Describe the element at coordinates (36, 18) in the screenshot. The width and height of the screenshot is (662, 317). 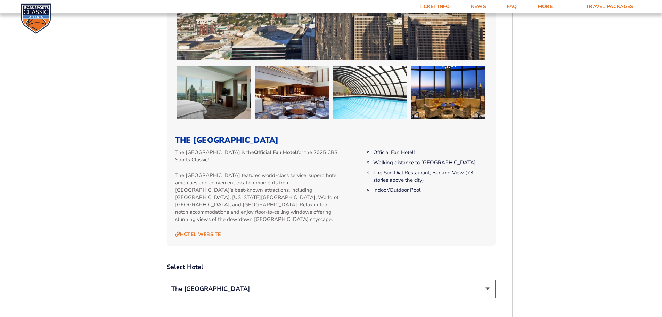
I see `img: CBS Sports Classic` at that location.